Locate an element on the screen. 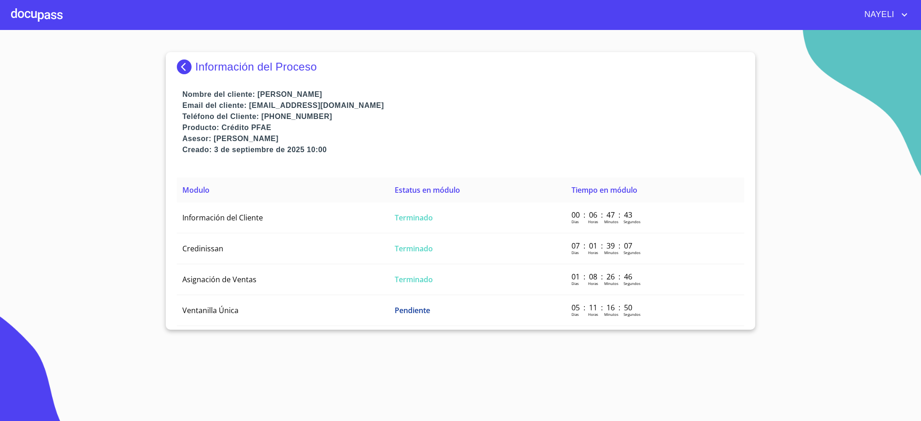  div: Información del Proceso is located at coordinates (461, 67).